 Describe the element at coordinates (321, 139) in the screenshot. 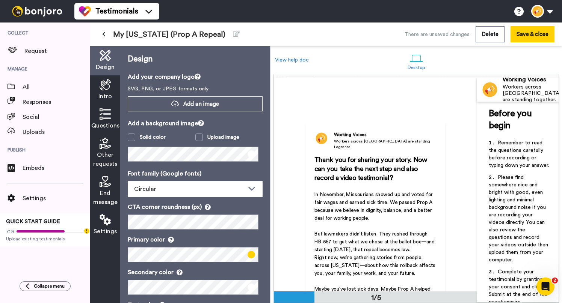

I see `img: Workers across America are standing together.` at that location.